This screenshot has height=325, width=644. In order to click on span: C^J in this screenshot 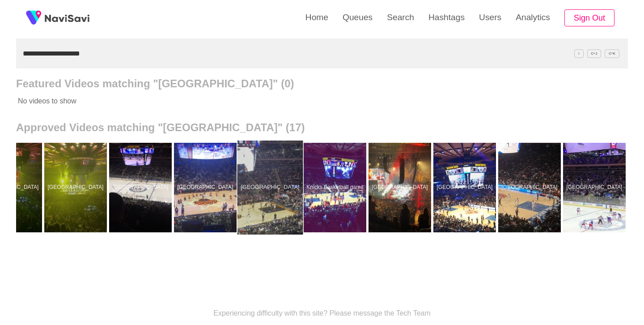, I will do `click(594, 53)`.